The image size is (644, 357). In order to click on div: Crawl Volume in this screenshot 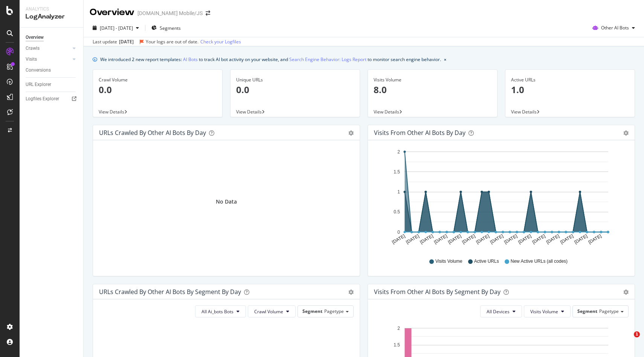, I will do `click(157, 80)`.